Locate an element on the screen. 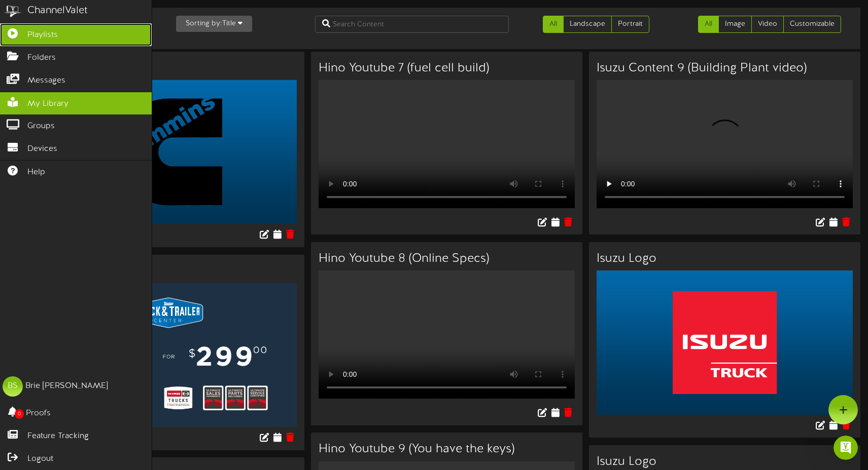  h3: Hino Youtube 7 (fuel cell build) is located at coordinates (447, 69).